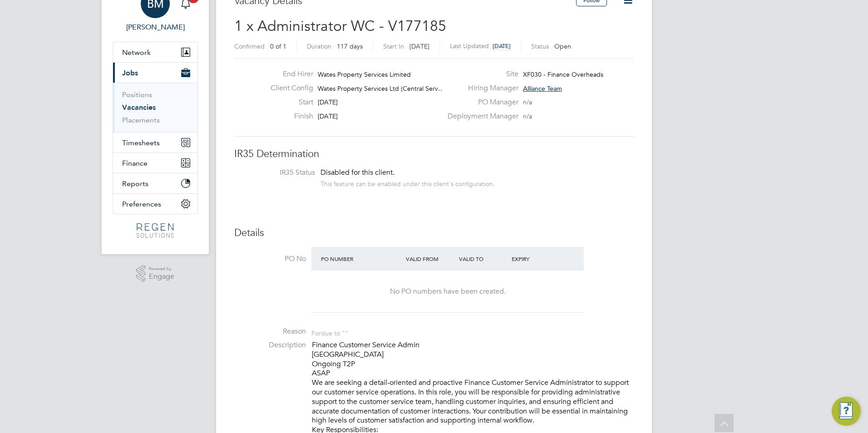 The width and height of the screenshot is (868, 433). What do you see at coordinates (249, 46) in the screenshot?
I see `label: Confirmed` at bounding box center [249, 46].